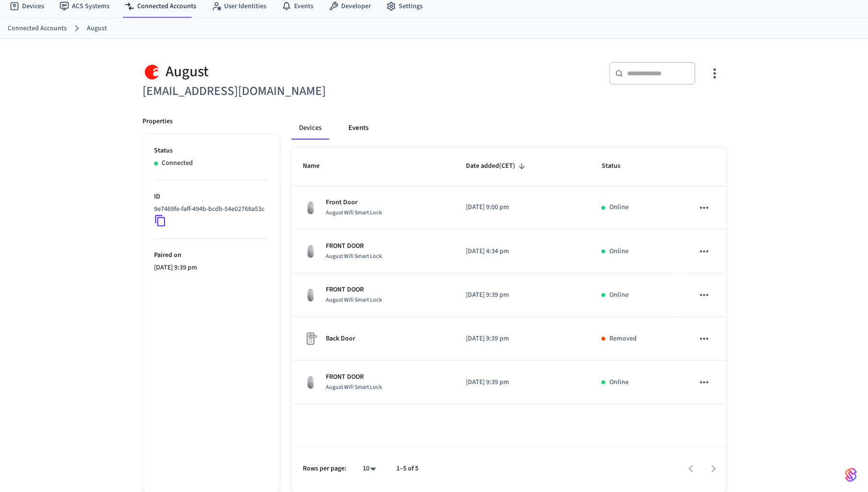 The image size is (868, 492). I want to click on div: 10, so click(369, 469).